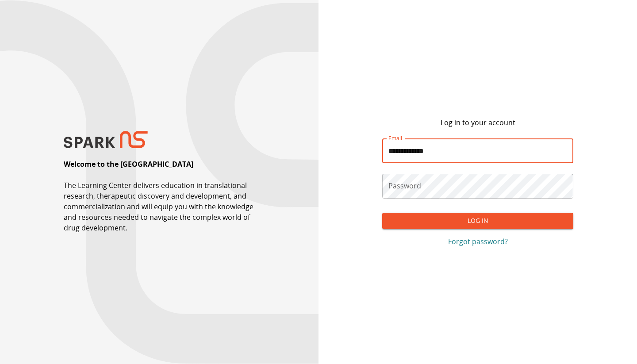 The image size is (637, 364). Describe the element at coordinates (478, 123) in the screenshot. I see `p: Log in to your account` at that location.